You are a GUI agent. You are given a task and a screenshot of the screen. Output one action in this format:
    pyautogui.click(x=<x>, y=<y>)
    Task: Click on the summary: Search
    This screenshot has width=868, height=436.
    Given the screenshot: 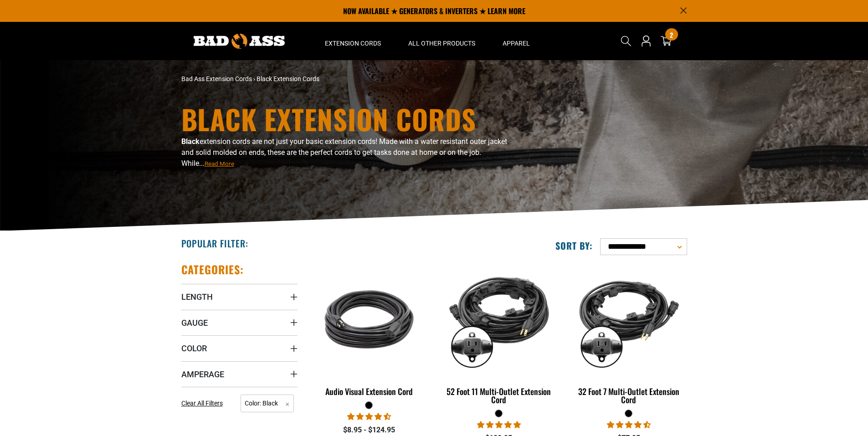 What is the action you would take?
    pyautogui.click(x=626, y=41)
    